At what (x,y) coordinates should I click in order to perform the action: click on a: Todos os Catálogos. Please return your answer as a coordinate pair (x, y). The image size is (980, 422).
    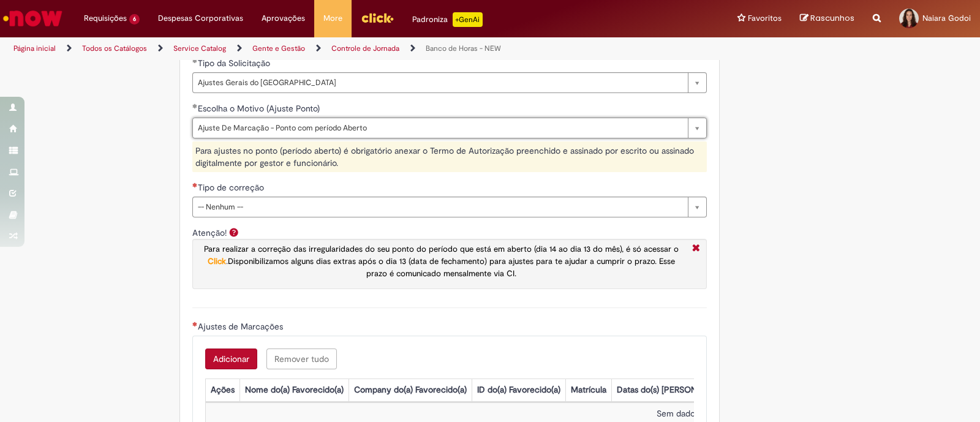
    Looking at the image, I should click on (115, 48).